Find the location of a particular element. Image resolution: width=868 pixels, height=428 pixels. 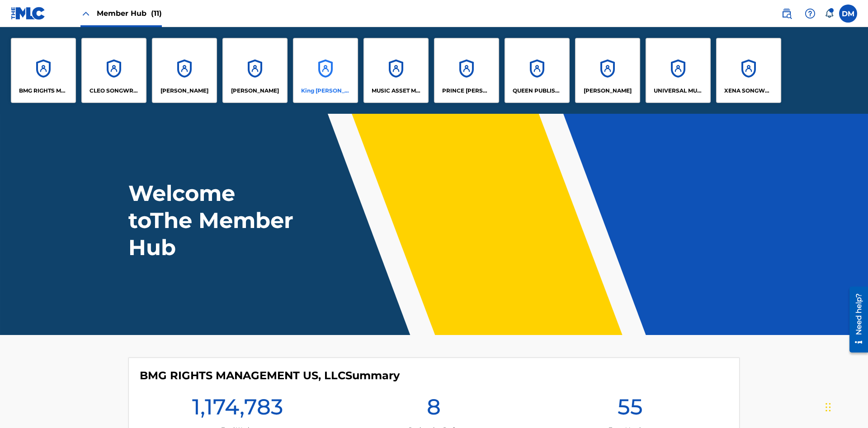

h1: 1,174,783 is located at coordinates (238, 410).